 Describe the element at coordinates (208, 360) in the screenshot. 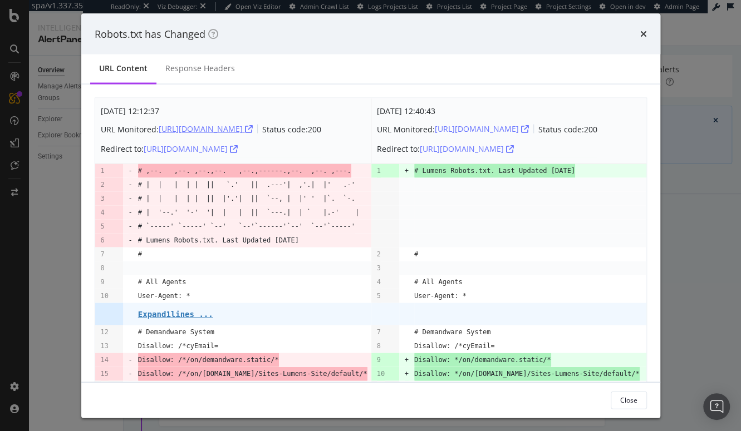

I see `span: Disallow: /*/on/demandware.static/*` at that location.